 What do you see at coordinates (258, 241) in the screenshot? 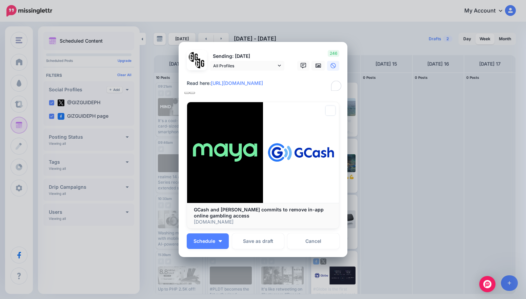
I see `button: Save as draft` at bounding box center [258, 241].